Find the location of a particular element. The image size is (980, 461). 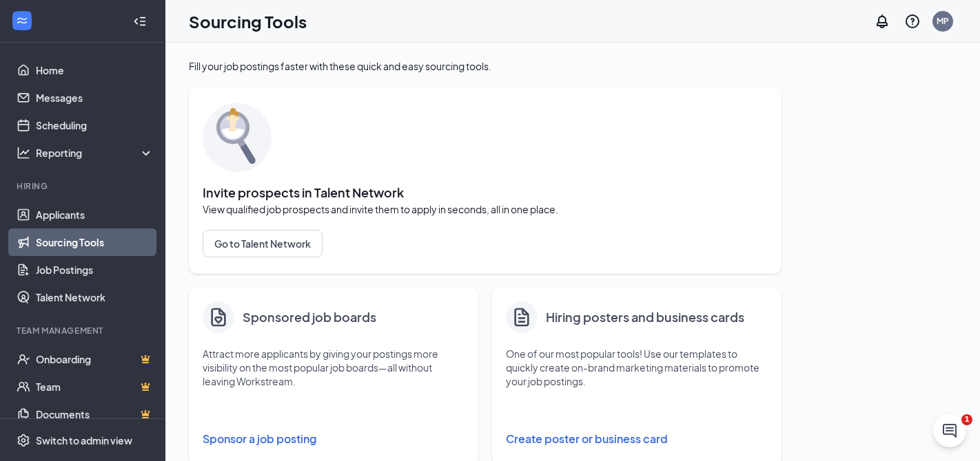

a: Sourcing Tools is located at coordinates (94, 242).